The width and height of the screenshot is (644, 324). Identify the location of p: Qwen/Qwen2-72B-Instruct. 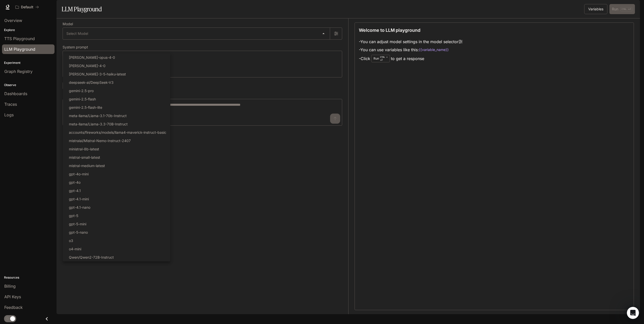
(92, 257).